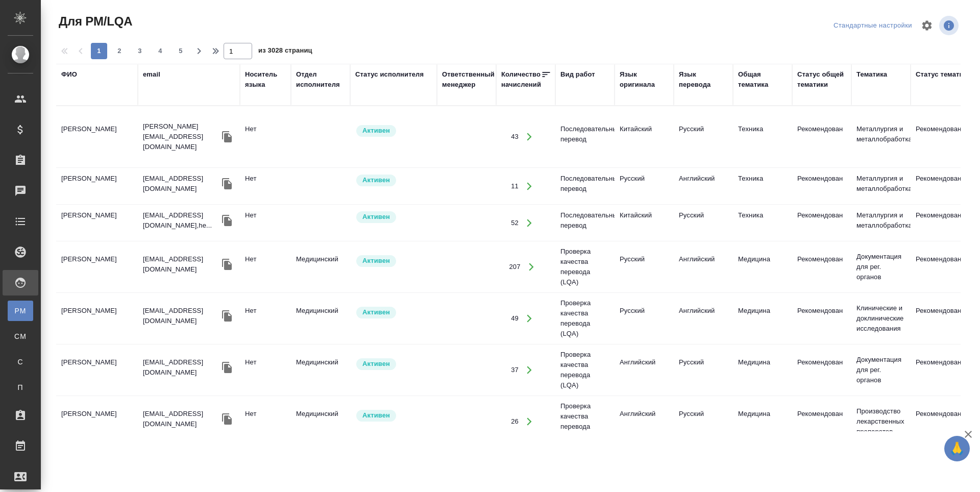 Image resolution: width=980 pixels, height=492 pixels. What do you see at coordinates (181, 51) in the screenshot?
I see `button: 5` at bounding box center [181, 51].